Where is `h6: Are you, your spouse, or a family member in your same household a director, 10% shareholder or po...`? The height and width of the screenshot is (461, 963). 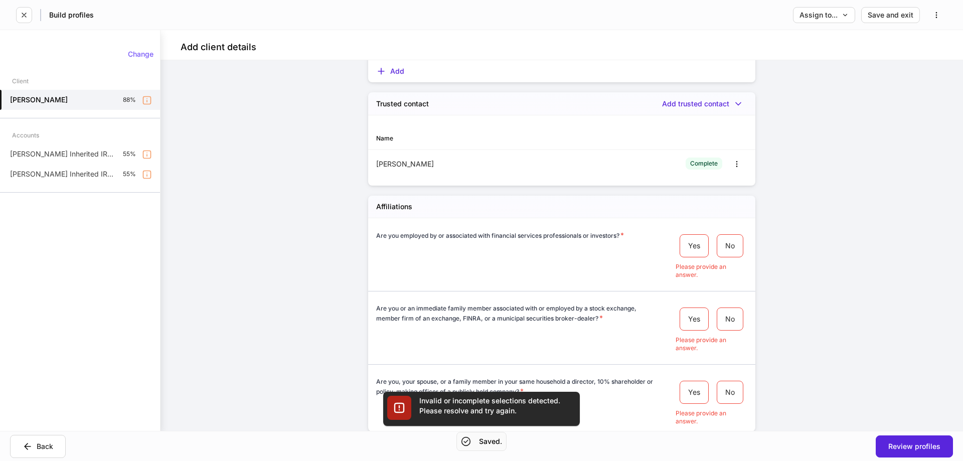 h6: Are you, your spouse, or a family member in your same household a director, 10% shareholder or po... is located at coordinates (516, 386).